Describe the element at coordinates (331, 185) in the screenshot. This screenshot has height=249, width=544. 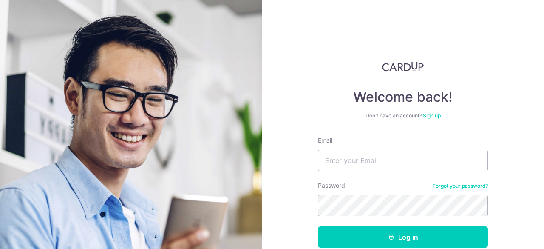
I see `label: Password` at that location.